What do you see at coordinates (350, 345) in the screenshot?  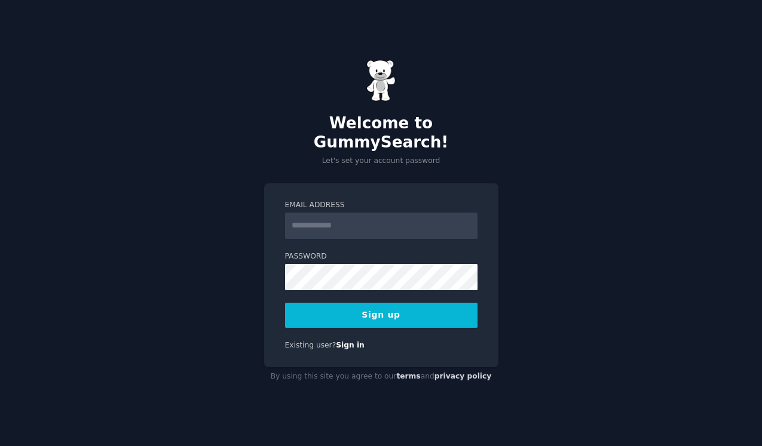 I see `a: Sign in` at bounding box center [350, 345].